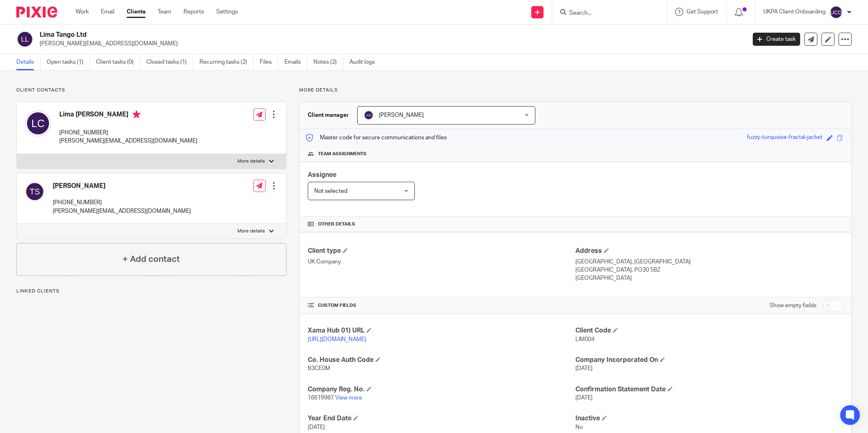  Describe the element at coordinates (328, 62) in the screenshot. I see `a: Notes (2)` at that location.